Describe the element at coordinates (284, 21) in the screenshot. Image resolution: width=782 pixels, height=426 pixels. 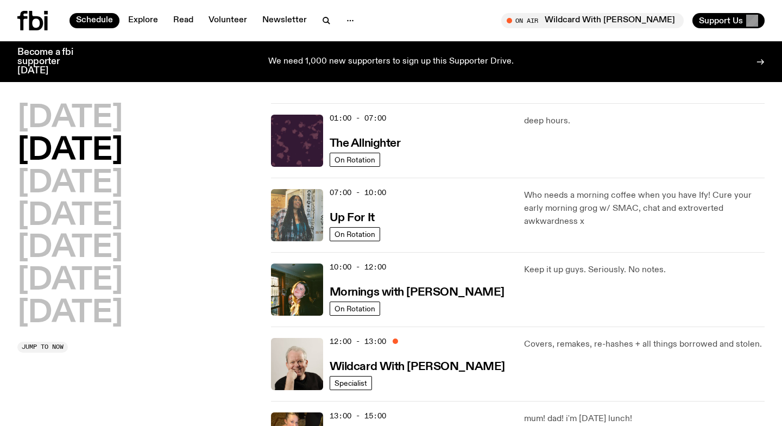
I see `a: Newsletter` at that location.